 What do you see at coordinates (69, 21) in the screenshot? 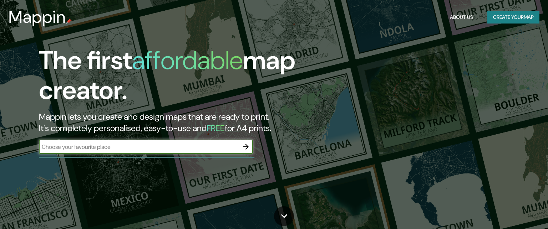
I see `img: mappin-pin` at bounding box center [69, 21].